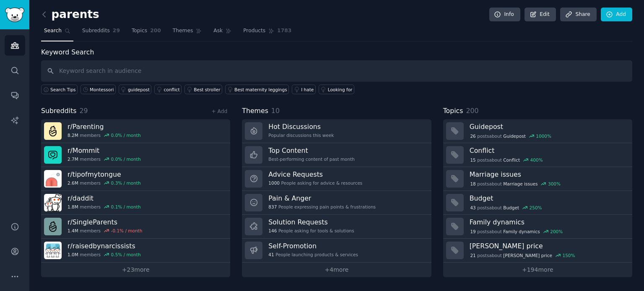 This screenshot has width=644, height=291. I want to click on a: Guidepost26postsaboutGuidepost1000%, so click(537, 131).